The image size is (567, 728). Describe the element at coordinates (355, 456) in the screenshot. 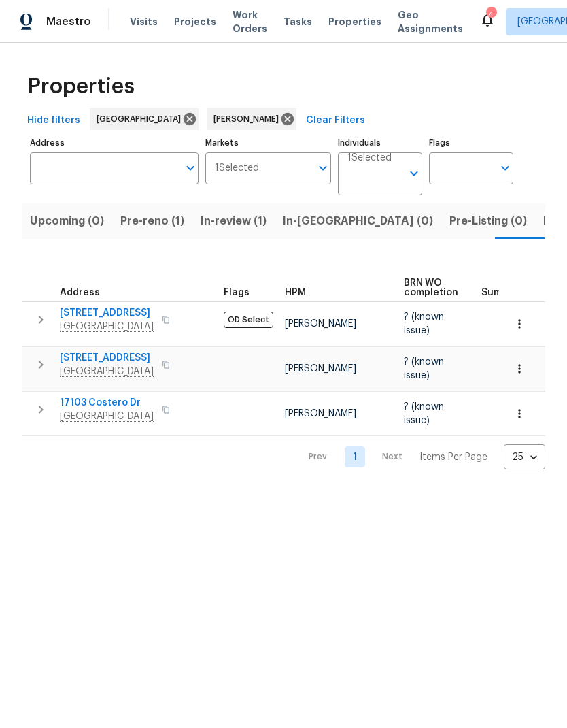

I see `a: Goto page 1` at that location.